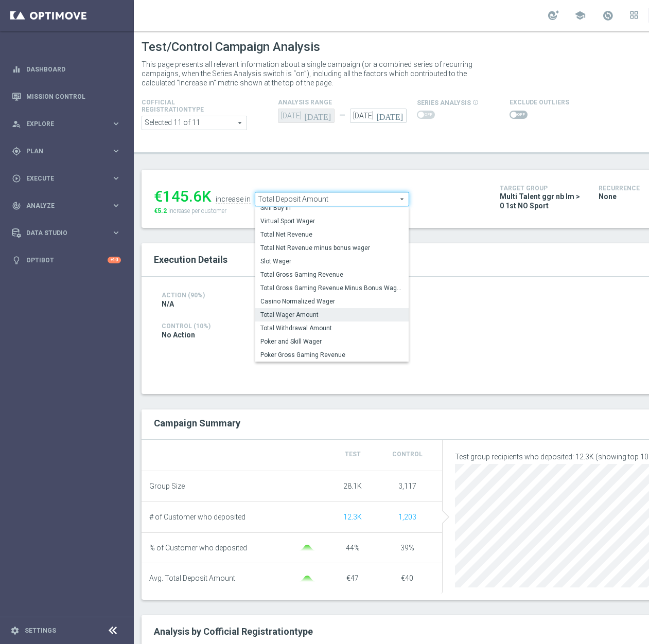  What do you see at coordinates (191, 259) in the screenshot?
I see `span: Execution Details` at bounding box center [191, 259].